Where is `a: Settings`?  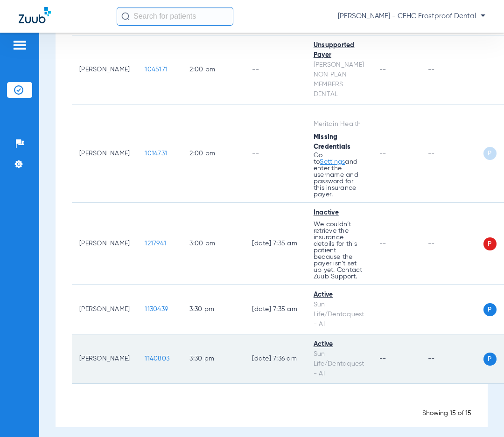 a: Settings is located at coordinates (332, 162).